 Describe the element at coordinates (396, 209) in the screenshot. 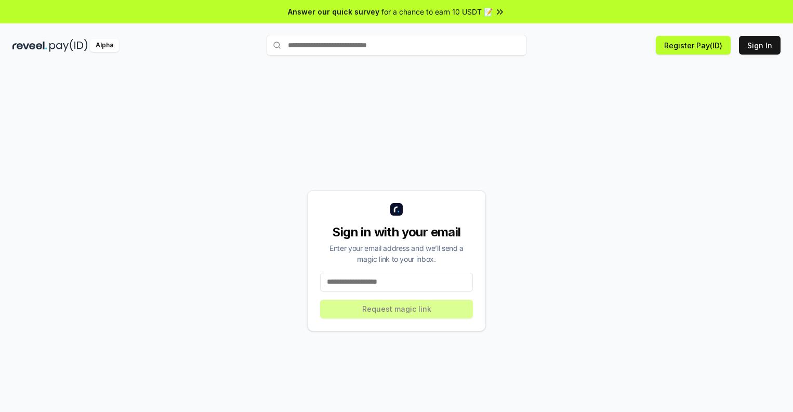

I see `img: logo_small` at that location.